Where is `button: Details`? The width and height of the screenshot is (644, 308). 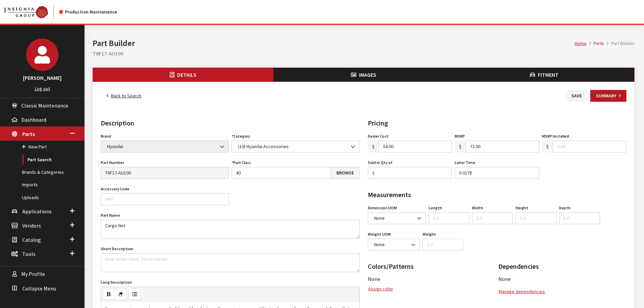 button: Details is located at coordinates (184, 75).